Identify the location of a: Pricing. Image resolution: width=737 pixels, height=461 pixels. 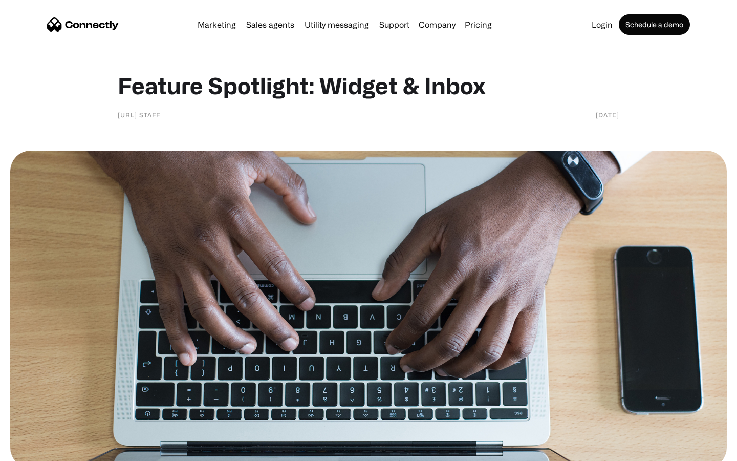
(478, 25).